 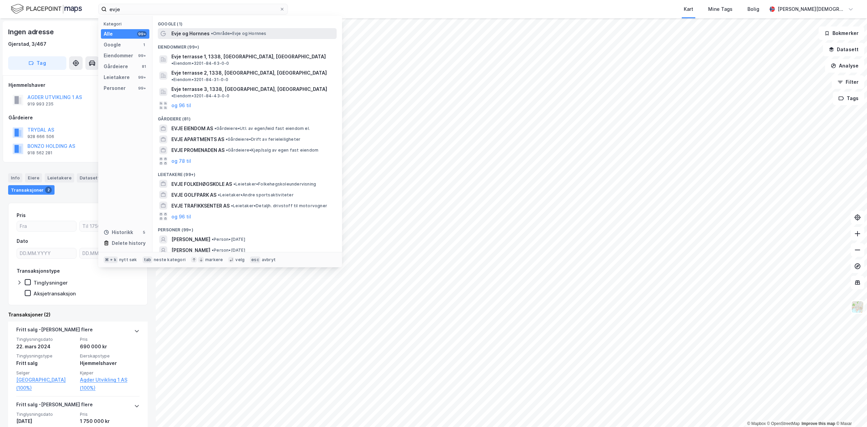 I want to click on span: Gårdeiere • Utl. av egen/leid fast eiendom el., so click(x=262, y=128).